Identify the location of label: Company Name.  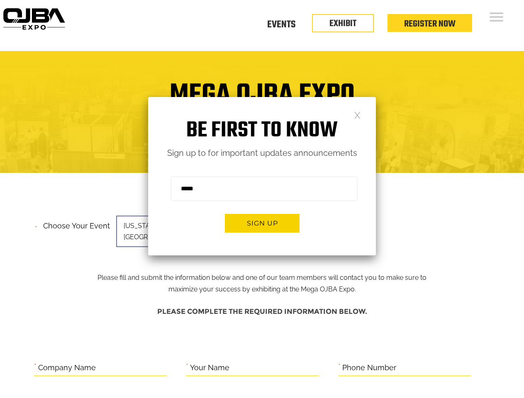
(67, 368).